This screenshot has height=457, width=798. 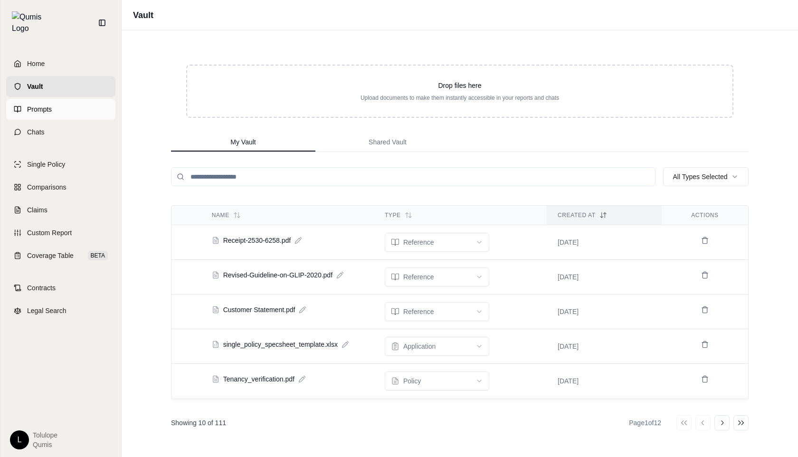 I want to click on span: Legal Search, so click(x=47, y=311).